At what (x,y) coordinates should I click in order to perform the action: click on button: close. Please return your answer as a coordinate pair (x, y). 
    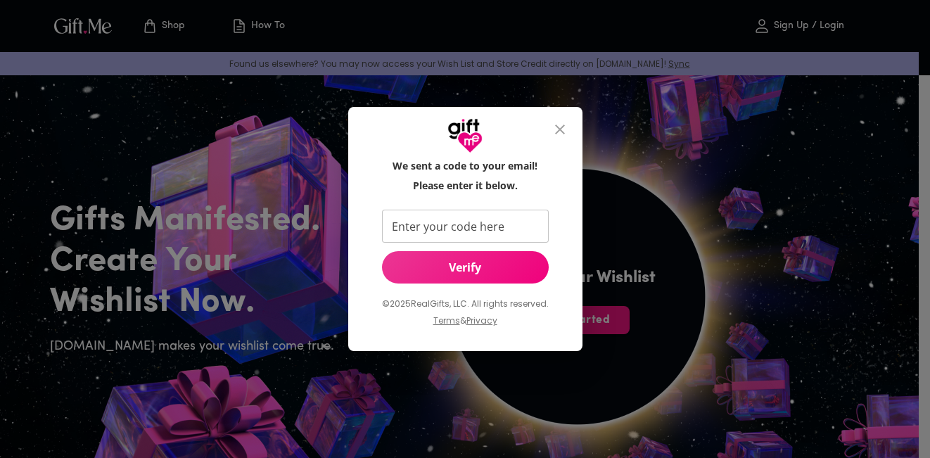
    Looking at the image, I should click on (560, 129).